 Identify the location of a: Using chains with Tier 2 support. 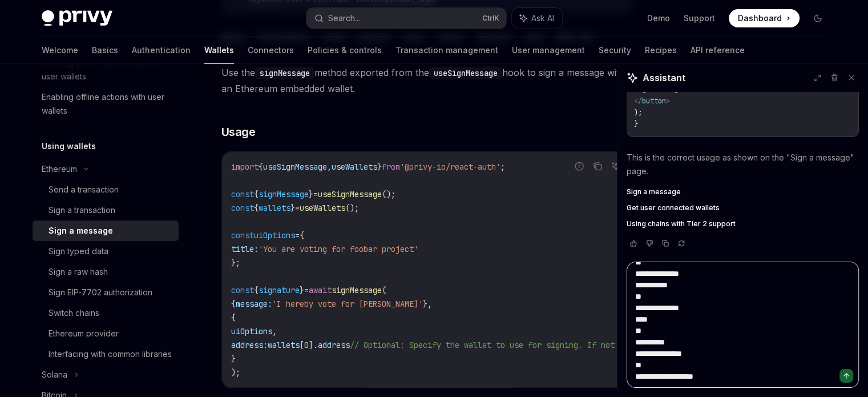
(742, 224).